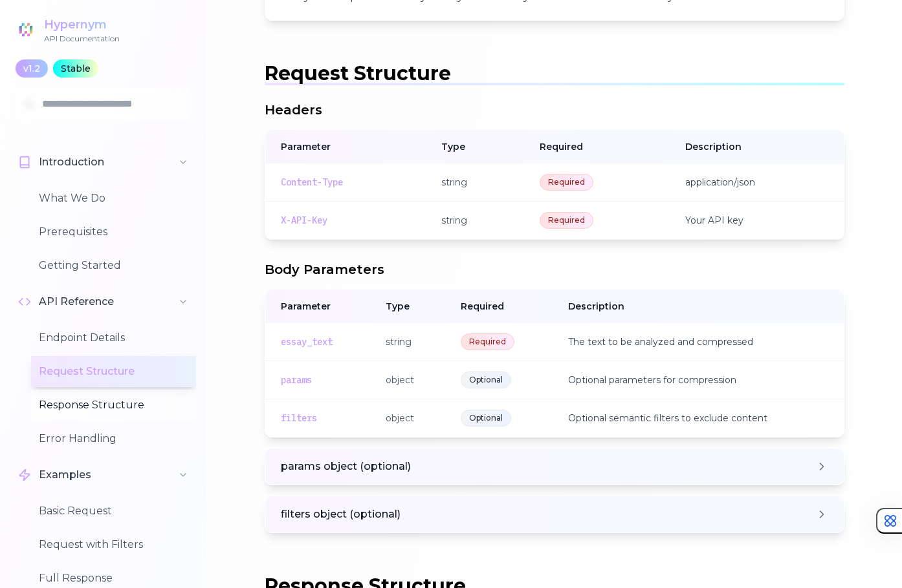 The height and width of the screenshot is (588, 902). Describe the element at coordinates (64, 475) in the screenshot. I see `span: Examples` at that location.